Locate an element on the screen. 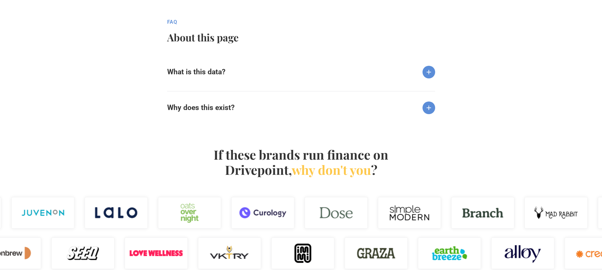 The width and height of the screenshot is (602, 270). h4: If these brands run finance on Drivepoint, ? is located at coordinates (301, 162).